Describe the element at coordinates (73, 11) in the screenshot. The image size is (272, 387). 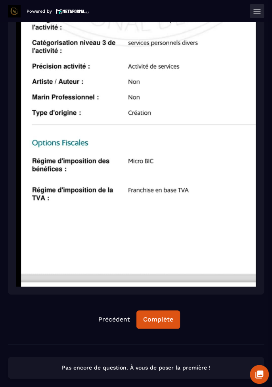
I see `img: logo` at that location.